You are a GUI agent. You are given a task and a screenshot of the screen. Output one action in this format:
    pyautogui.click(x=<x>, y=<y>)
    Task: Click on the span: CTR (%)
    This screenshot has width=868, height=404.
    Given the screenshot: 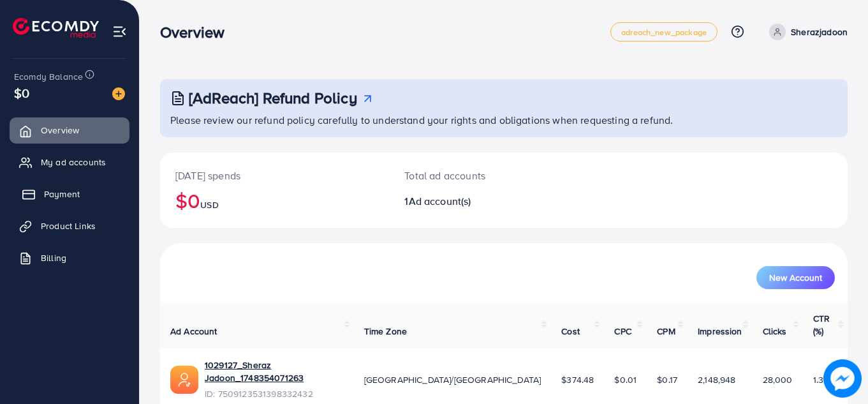 What is the action you would take?
    pyautogui.click(x=821, y=325)
    